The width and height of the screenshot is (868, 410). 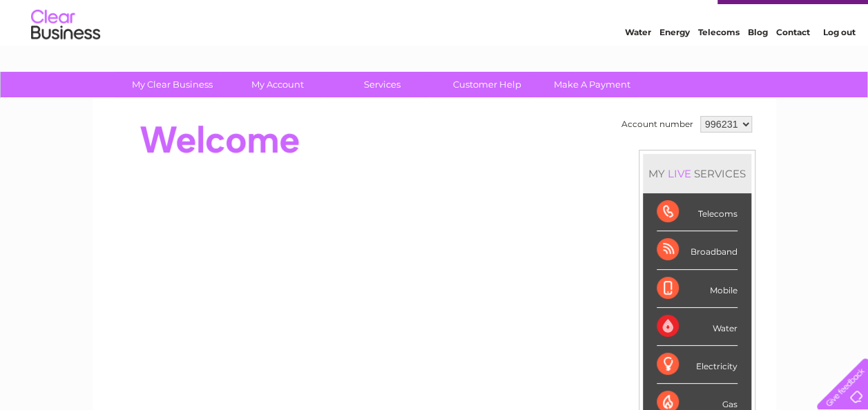 What do you see at coordinates (277, 84) in the screenshot?
I see `a: My Account` at bounding box center [277, 84].